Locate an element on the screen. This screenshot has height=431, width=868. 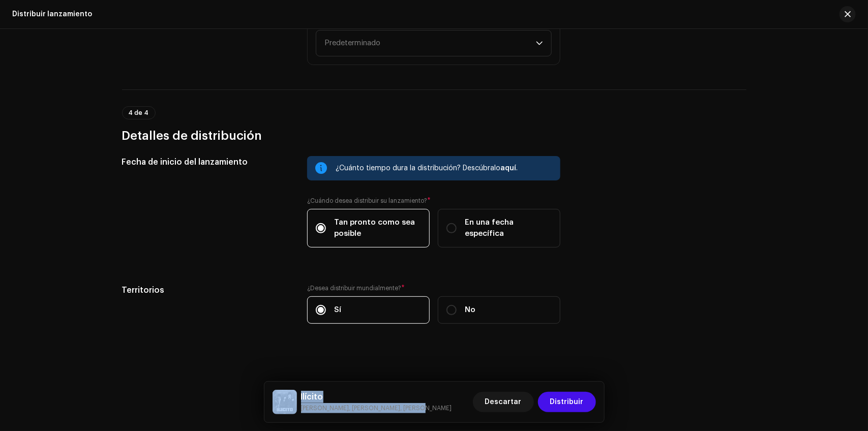
span: aquí is located at coordinates (508, 168).